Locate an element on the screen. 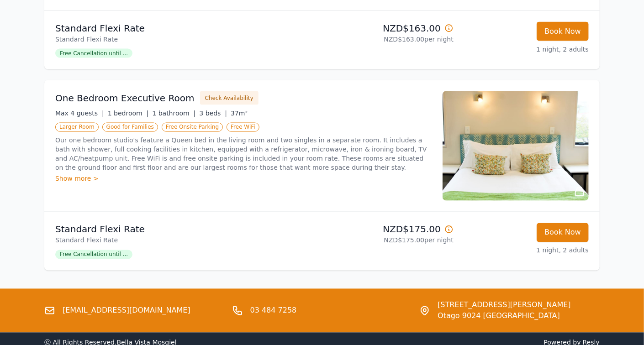 The height and width of the screenshot is (345, 644). span: 1 bathroom | is located at coordinates (173, 113).